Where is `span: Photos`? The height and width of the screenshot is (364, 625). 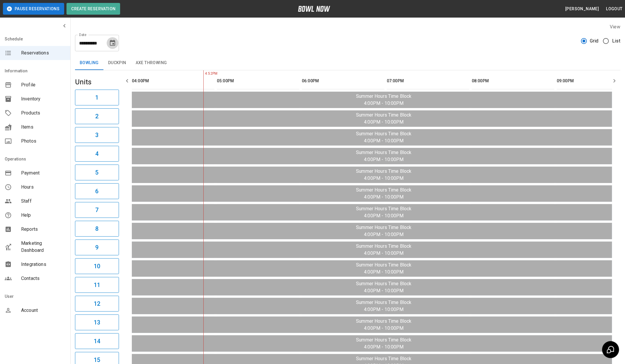
span: Photos is located at coordinates (44, 141).